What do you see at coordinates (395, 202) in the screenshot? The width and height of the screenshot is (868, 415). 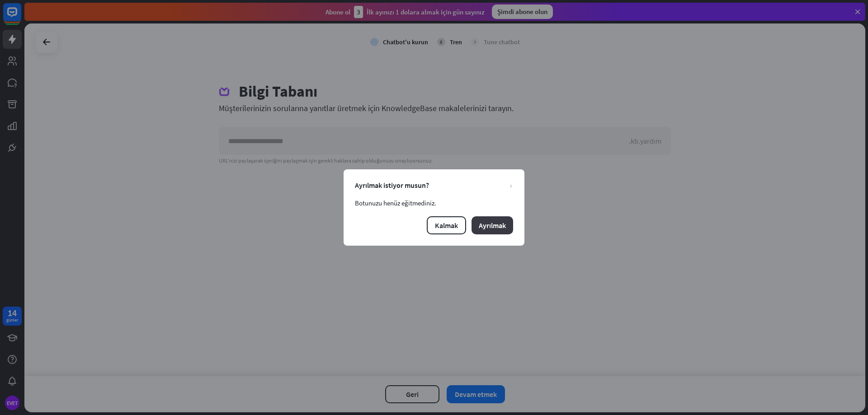 I see `font: Botunuzu henüz eğitmediniz.` at bounding box center [395, 202].